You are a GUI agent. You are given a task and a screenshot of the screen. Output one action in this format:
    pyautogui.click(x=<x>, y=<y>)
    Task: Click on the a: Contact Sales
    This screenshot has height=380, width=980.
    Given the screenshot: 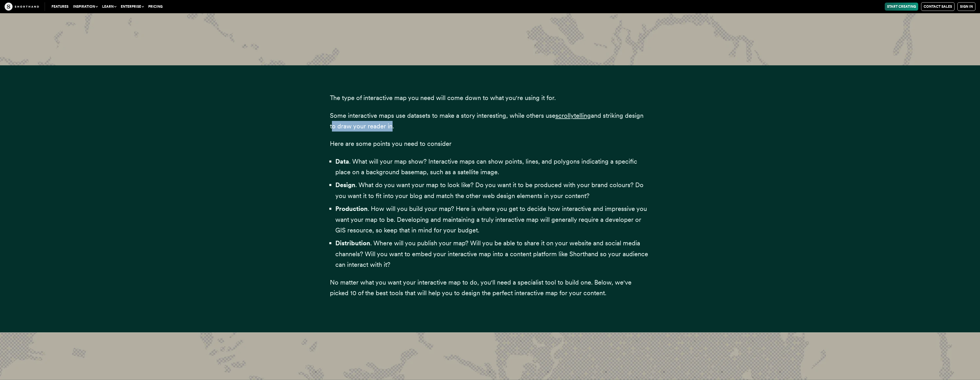 What is the action you would take?
    pyautogui.click(x=937, y=7)
    